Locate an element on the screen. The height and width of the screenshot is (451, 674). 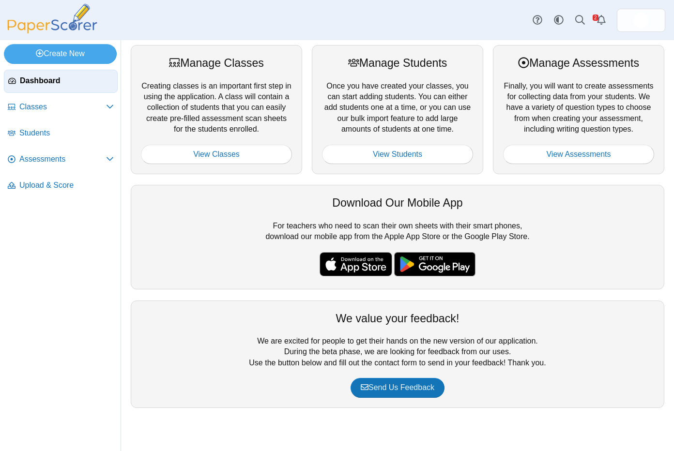
span: Dashboard is located at coordinates (66, 81).